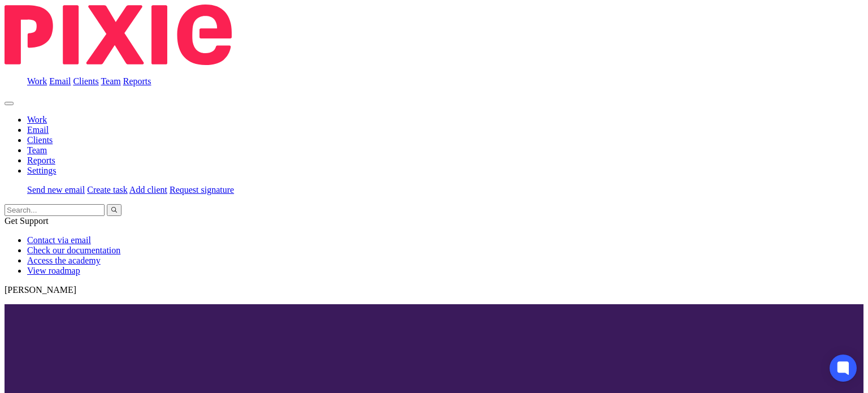 Image resolution: width=868 pixels, height=393 pixels. Describe the element at coordinates (59, 240) in the screenshot. I see `span: Contact via email` at that location.